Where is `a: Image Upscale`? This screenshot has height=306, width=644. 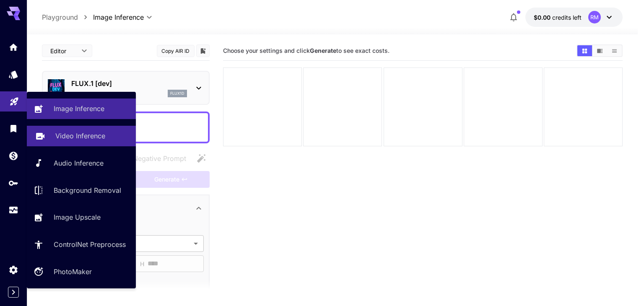 a: Image Upscale is located at coordinates (81, 217).